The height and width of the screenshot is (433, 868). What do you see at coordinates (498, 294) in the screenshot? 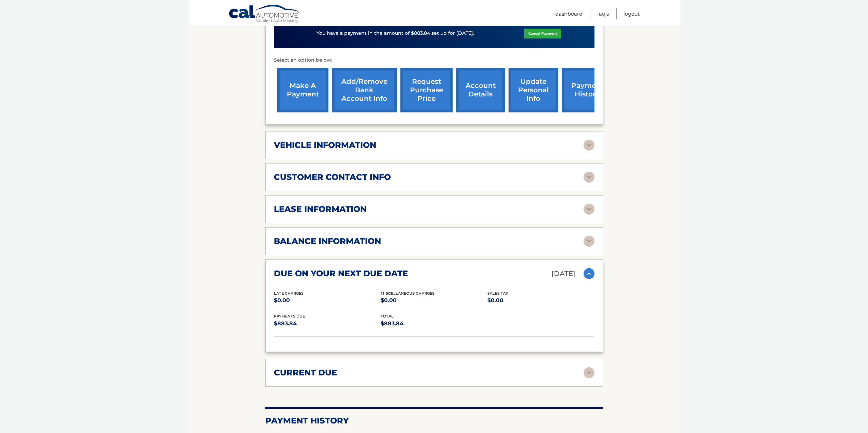
I see `span: Sales Tax` at bounding box center [498, 294].